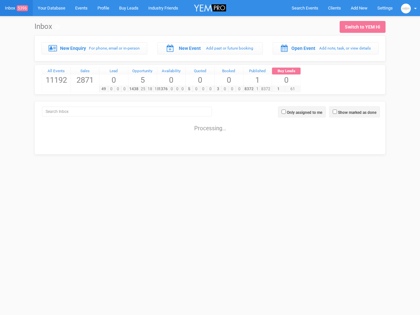  I want to click on span: 5396, so click(22, 8).